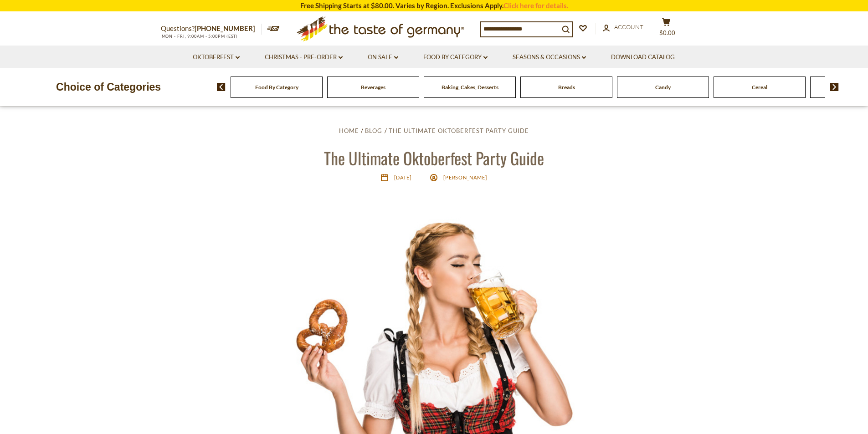  I want to click on span: Breads, so click(566, 87).